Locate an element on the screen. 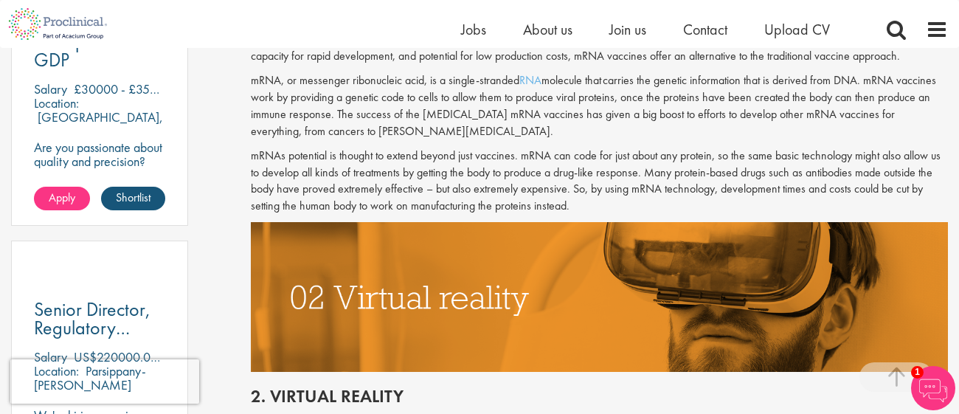 This screenshot has height=414, width=959. a: Shortlist is located at coordinates (133, 198).